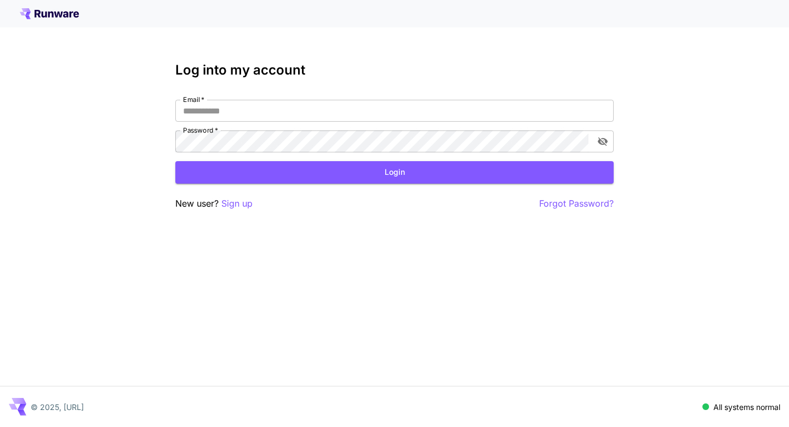 The height and width of the screenshot is (427, 789). I want to click on p: All systems normal, so click(746, 406).